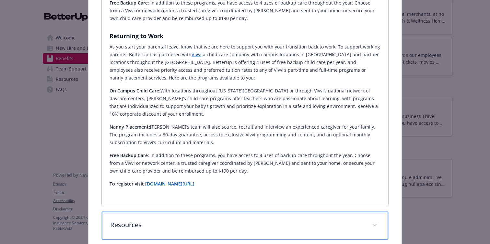 The height and width of the screenshot is (244, 490). I want to click on div: Resources, so click(245, 226).